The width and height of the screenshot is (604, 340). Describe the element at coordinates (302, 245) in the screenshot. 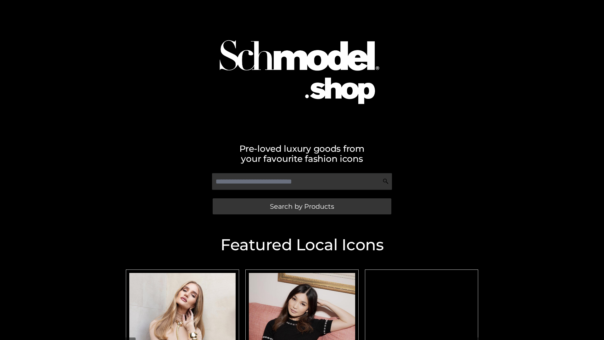

I see `h2: Featured Local Icons​` at that location.